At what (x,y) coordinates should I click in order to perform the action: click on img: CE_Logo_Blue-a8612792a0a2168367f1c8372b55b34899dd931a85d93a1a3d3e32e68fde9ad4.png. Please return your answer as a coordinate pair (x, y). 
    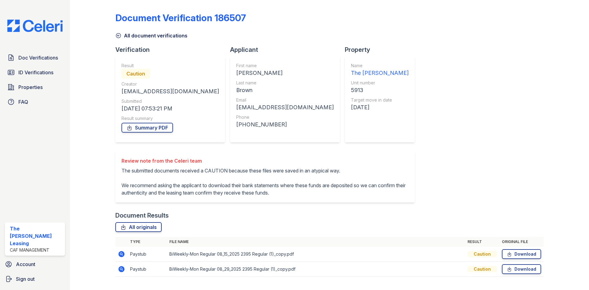
    Looking at the image, I should click on (35, 26).